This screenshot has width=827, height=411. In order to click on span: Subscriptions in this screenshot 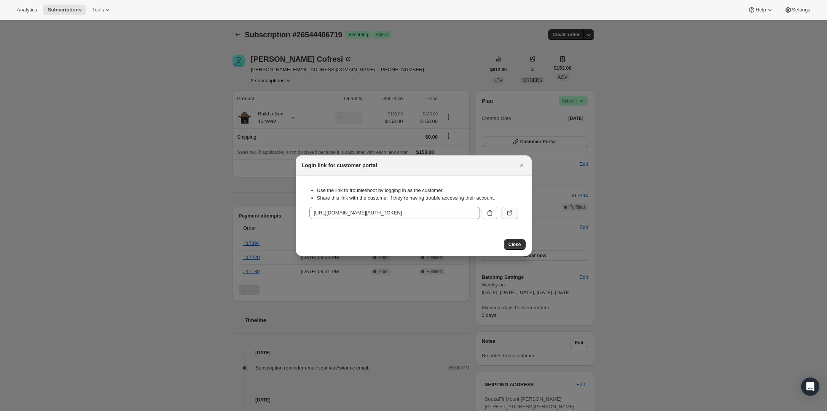, I will do `click(64, 10)`.